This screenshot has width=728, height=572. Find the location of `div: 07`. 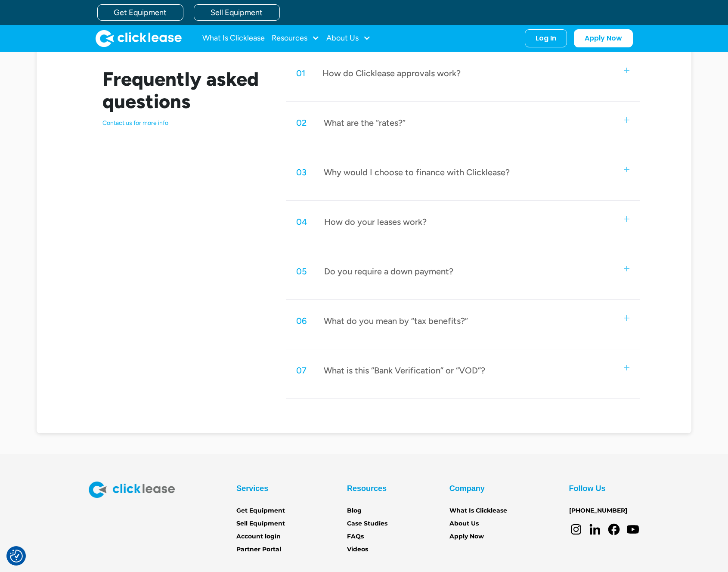

div: 07 is located at coordinates (301, 370).